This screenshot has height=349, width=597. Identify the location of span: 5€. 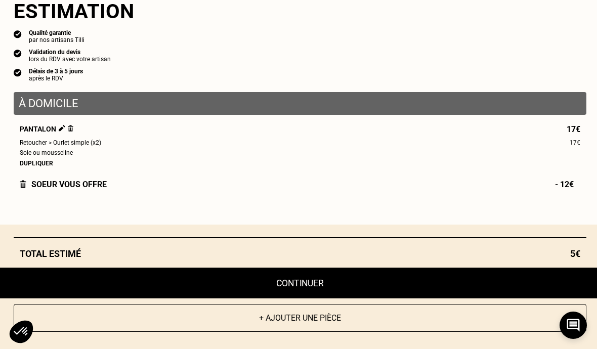
(575, 253).